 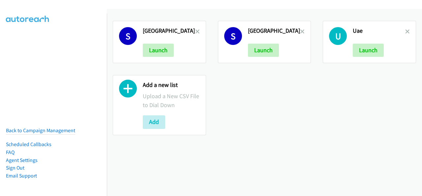 What do you see at coordinates (29, 144) in the screenshot?
I see `a: Scheduled Callbacks` at bounding box center [29, 144].